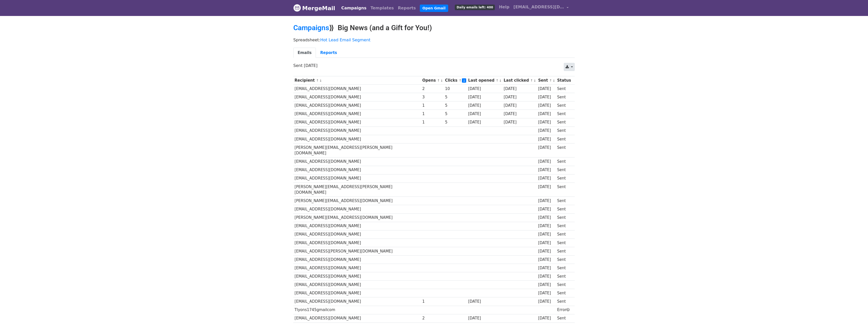  What do you see at coordinates (855, 312) in the screenshot?
I see `div: Chat Widget` at bounding box center [855, 312].